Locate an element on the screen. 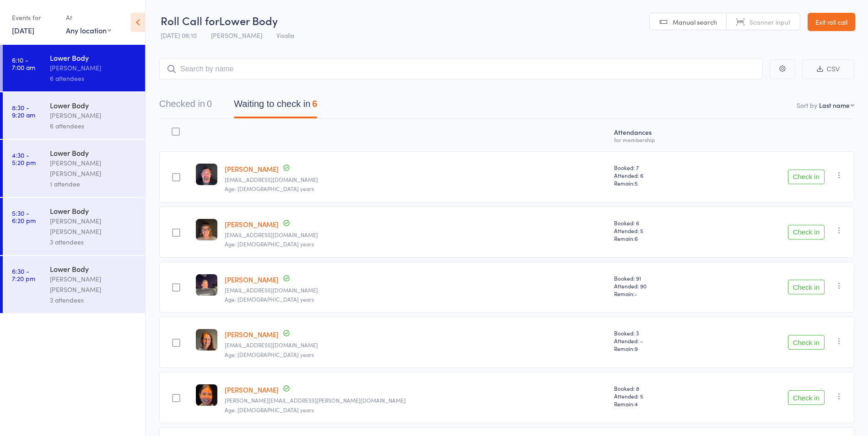 Image resolution: width=868 pixels, height=436 pixels. div: At is located at coordinates (89, 18).